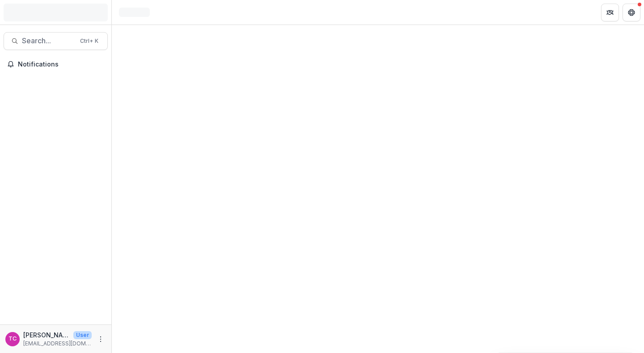 The image size is (644, 353). Describe the element at coordinates (82, 336) in the screenshot. I see `p: User` at that location.